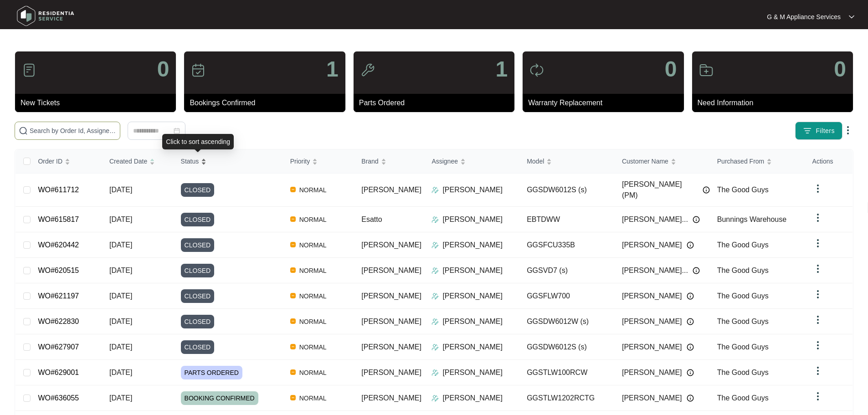 The image size is (868, 415). Describe the element at coordinates (471, 161) in the screenshot. I see `th: Assignee` at that location.